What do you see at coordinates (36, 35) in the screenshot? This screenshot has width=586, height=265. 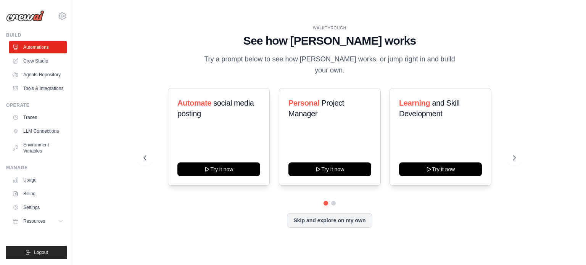 I see `div: Build` at bounding box center [36, 35].